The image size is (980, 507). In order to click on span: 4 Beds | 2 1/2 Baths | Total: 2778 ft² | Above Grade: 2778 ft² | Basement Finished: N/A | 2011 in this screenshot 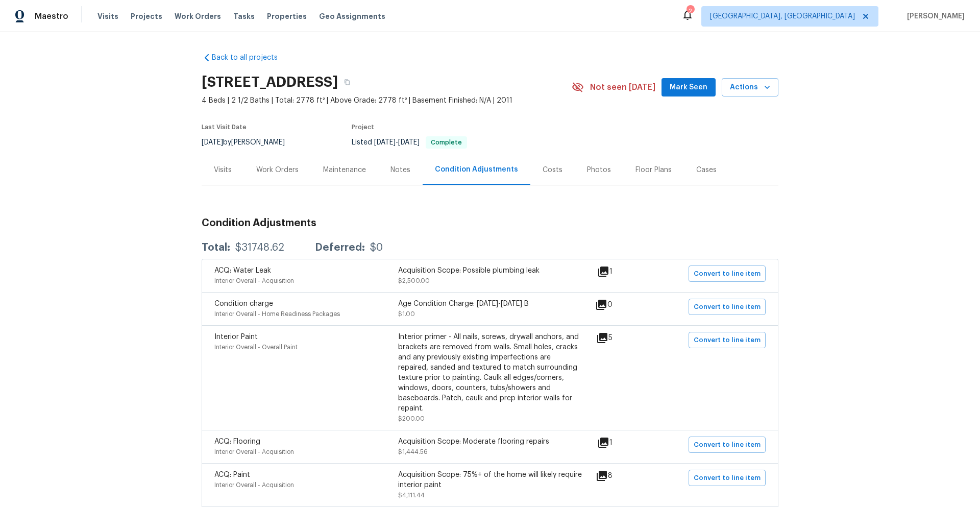, I will do `click(386, 101)`.